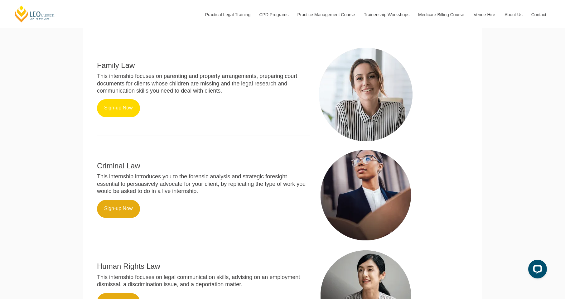  Describe the element at coordinates (203, 281) in the screenshot. I see `p: This internship focuses on legal communication skills, advising on an employment dismissal, a dis...` at that location.